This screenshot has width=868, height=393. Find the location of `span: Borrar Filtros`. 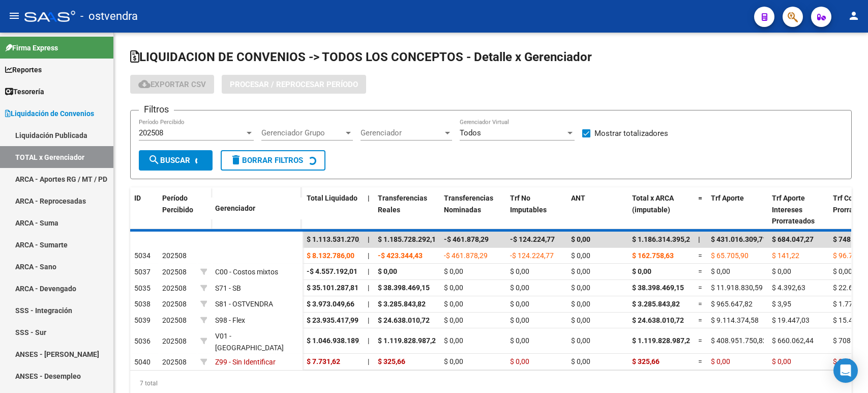

span: Borrar Filtros is located at coordinates (266, 160).